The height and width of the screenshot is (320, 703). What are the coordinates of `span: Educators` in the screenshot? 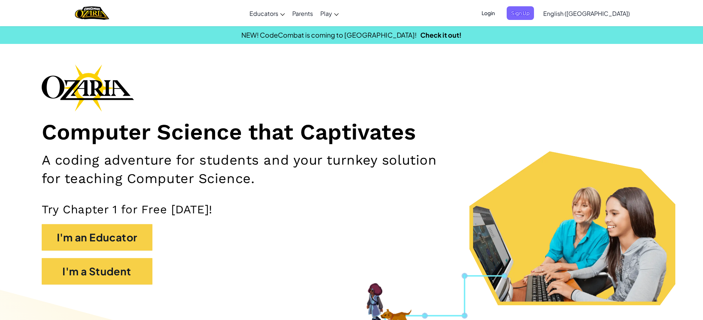 It's located at (264, 13).